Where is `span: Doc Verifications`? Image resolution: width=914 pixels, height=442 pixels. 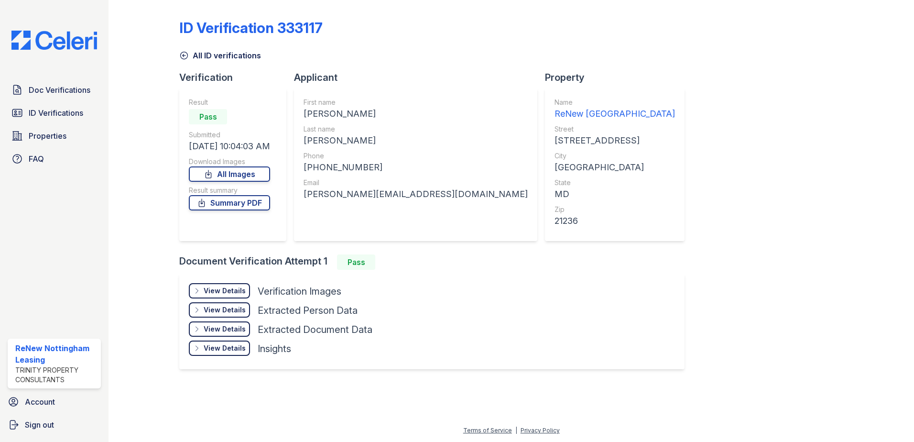 span: Doc Verifications is located at coordinates (59, 90).